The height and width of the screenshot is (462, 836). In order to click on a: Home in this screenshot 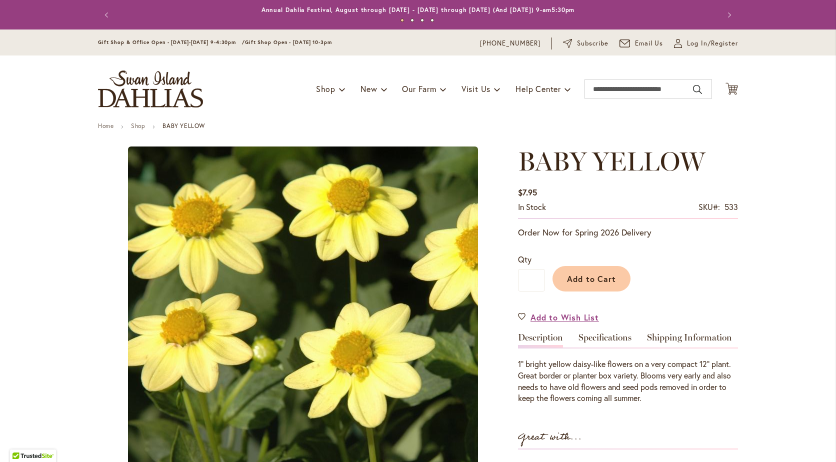, I will do `click(106, 126)`.